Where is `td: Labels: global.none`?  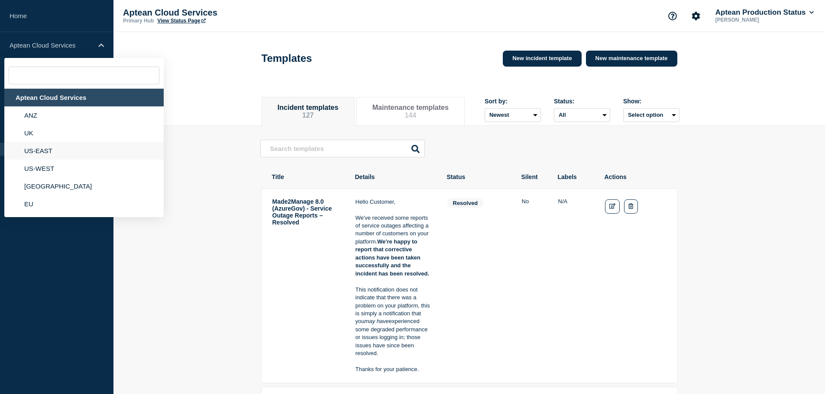 td: Labels: global.none is located at coordinates (574, 286).